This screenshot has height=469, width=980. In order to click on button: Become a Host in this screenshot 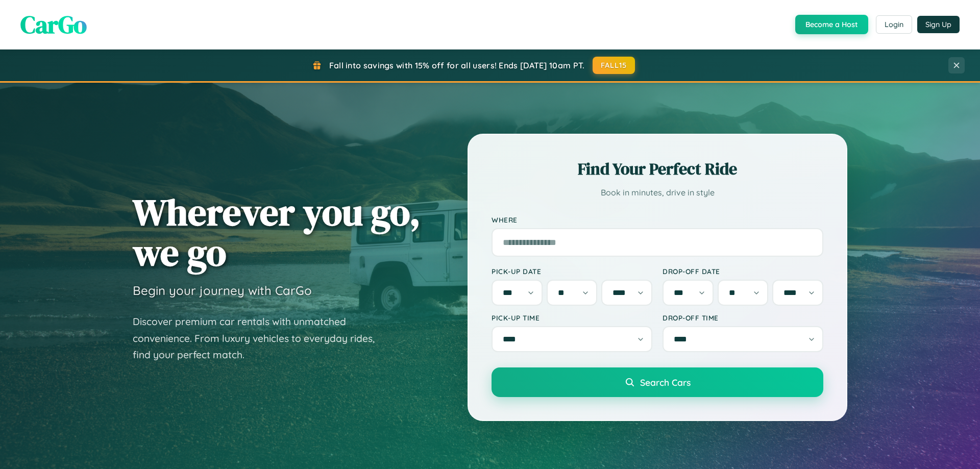, I will do `click(832, 24)`.